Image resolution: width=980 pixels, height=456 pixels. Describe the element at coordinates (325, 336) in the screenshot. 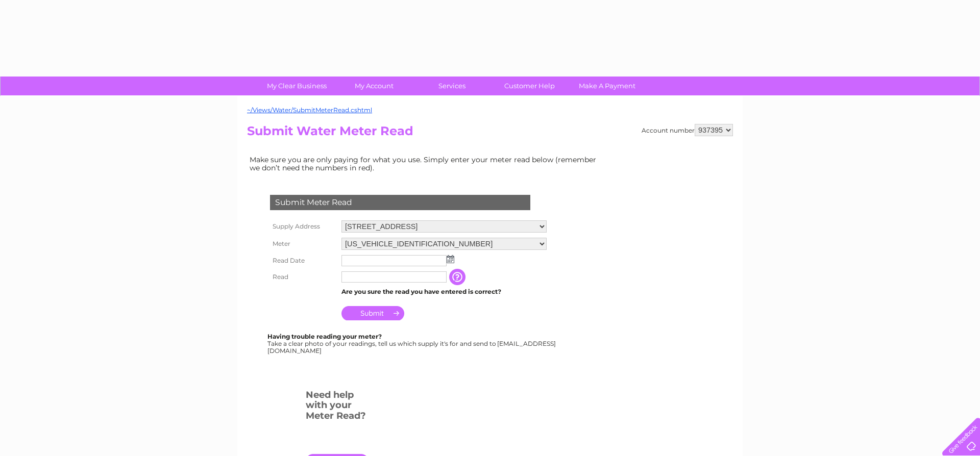

I see `b: Having trouble reading your meter?` at that location.